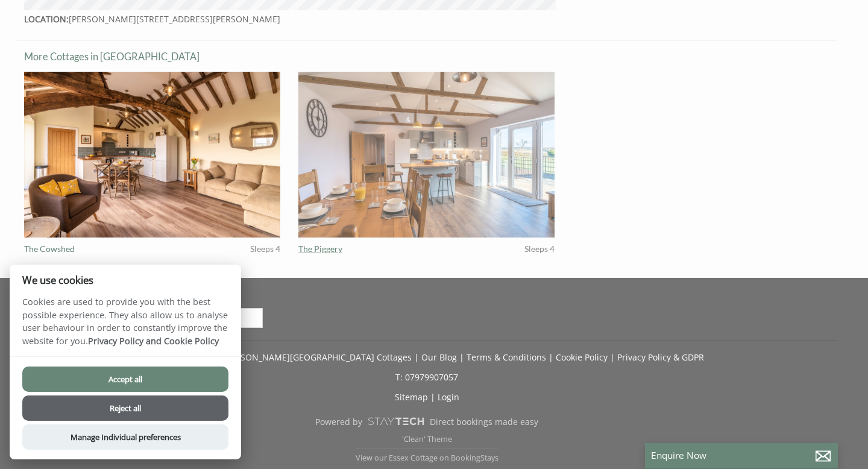  I want to click on a: Our Blog, so click(439, 357).